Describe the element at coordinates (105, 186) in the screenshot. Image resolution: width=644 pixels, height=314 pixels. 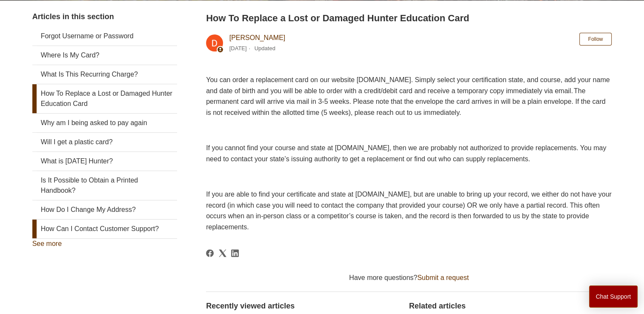
I see `a: Is It Possible to Obtain a Printed Handbook?` at that location.